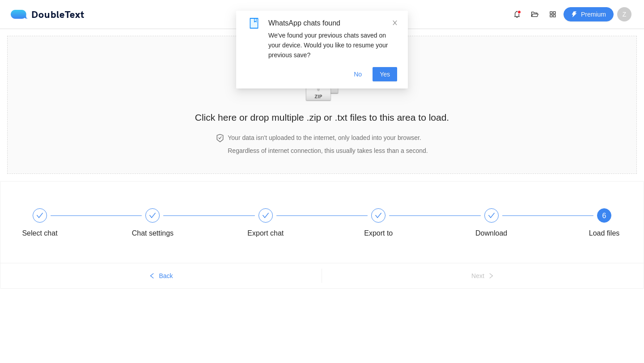 The width and height of the screenshot is (644, 363). Describe the element at coordinates (161, 276) in the screenshot. I see `button: leftBack` at that location.